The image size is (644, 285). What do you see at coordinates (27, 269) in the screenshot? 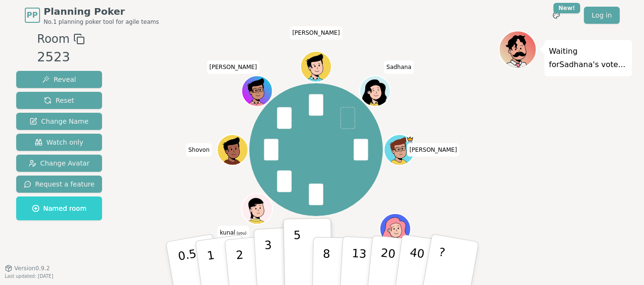
I see `button: Version0.9.2` at bounding box center [27, 269].